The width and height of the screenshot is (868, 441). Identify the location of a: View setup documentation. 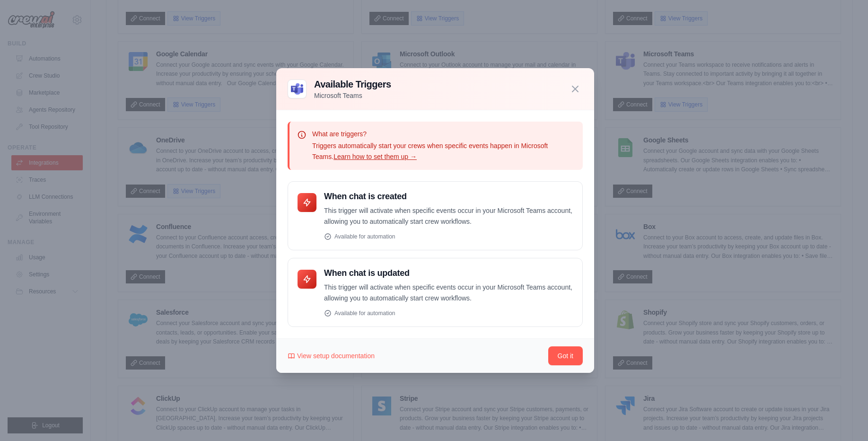
(331, 355).